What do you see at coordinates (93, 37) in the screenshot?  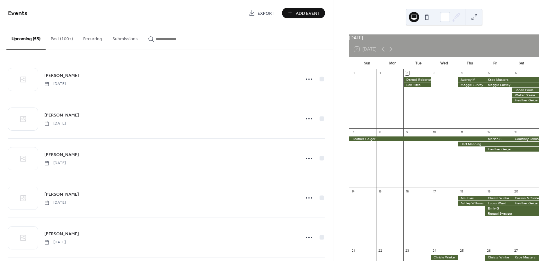 I see `button: Recurring` at bounding box center [93, 37].